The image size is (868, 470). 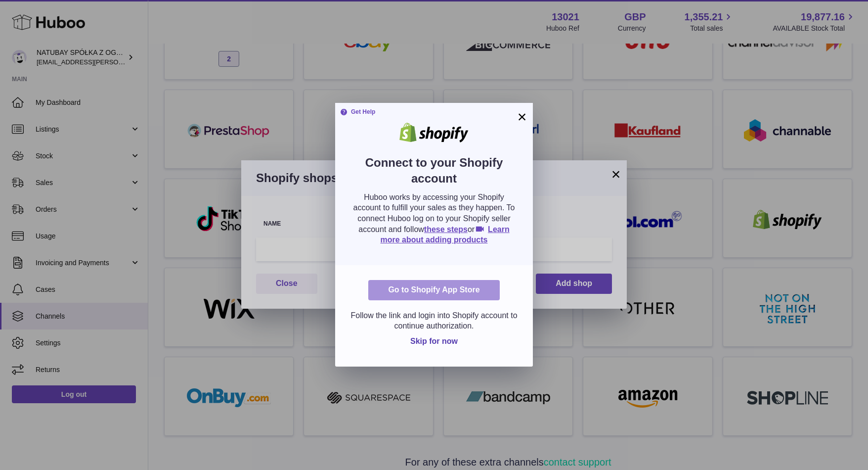 I want to click on img: shopify.png, so click(x=434, y=133).